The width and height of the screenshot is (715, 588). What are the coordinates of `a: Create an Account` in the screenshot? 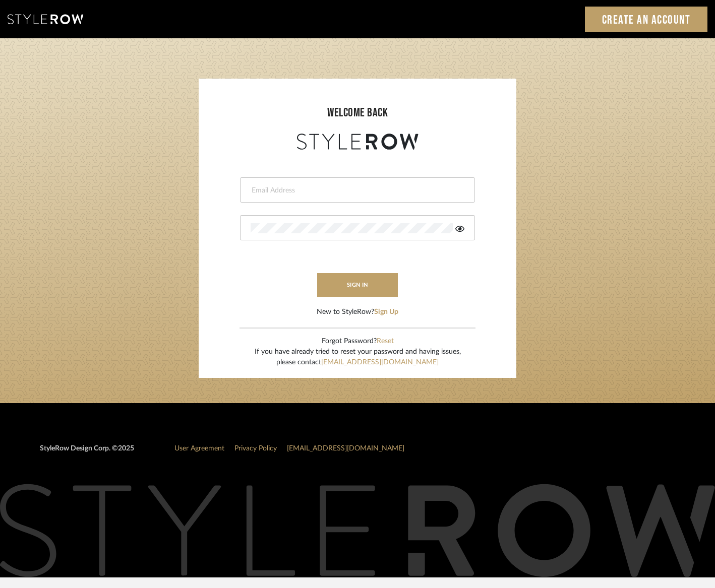 It's located at (646, 19).